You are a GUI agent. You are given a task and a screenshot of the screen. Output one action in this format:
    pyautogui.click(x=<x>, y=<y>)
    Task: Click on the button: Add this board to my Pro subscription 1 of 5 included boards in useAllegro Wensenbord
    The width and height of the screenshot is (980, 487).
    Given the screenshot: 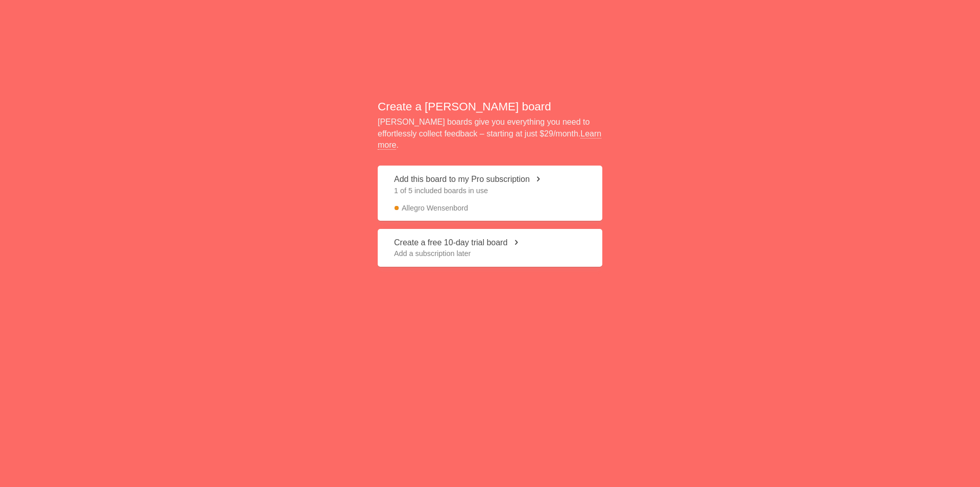 What is the action you would take?
    pyautogui.click(x=490, y=193)
    